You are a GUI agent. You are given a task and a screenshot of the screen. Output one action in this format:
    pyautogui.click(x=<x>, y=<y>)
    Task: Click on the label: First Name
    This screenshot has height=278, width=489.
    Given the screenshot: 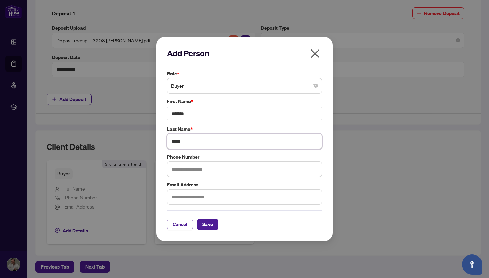 What is the action you would take?
    pyautogui.click(x=244, y=102)
    